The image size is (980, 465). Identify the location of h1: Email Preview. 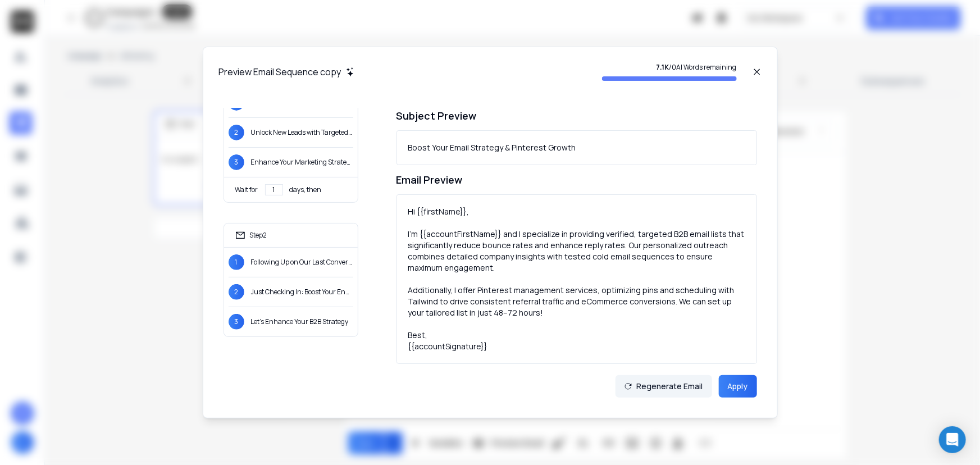
(577, 179).